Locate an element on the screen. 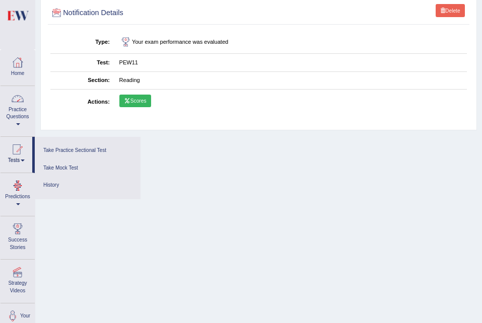  a: Predictions is located at coordinates (18, 193).